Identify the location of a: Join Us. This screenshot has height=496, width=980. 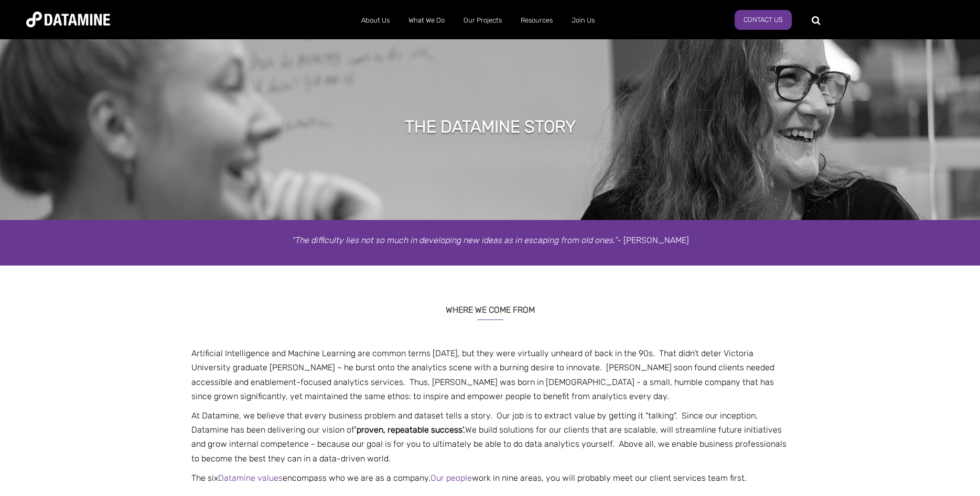
(583, 20).